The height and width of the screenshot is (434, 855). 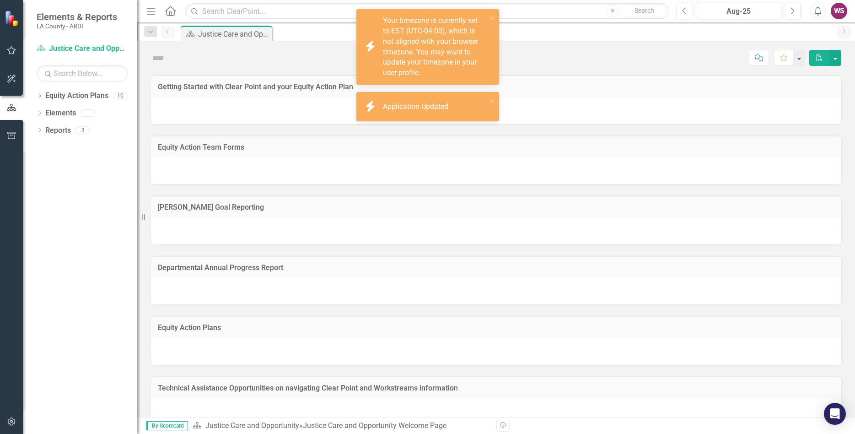 What do you see at coordinates (496, 147) in the screenshot?
I see `h3: Equity Action Team Forms` at bounding box center [496, 147].